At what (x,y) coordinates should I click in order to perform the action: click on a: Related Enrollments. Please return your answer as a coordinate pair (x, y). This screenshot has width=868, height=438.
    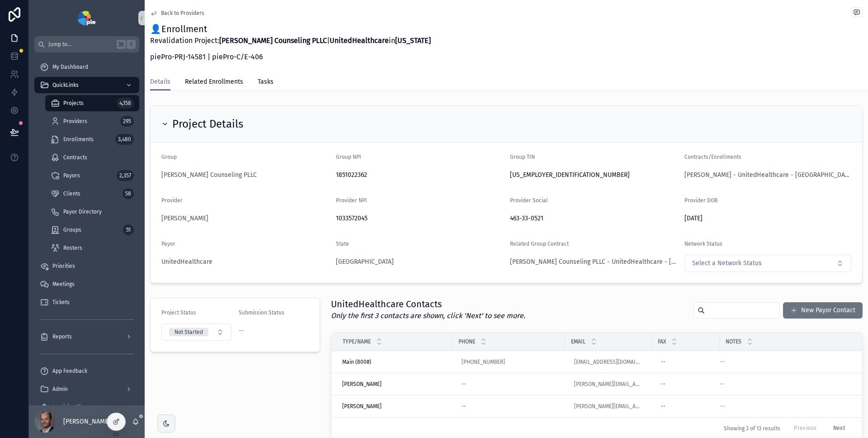
    Looking at the image, I should click on (213, 82).